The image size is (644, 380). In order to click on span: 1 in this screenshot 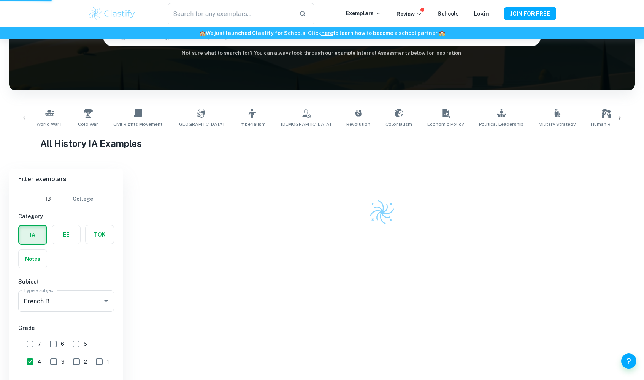, I will do `click(108, 362)`.